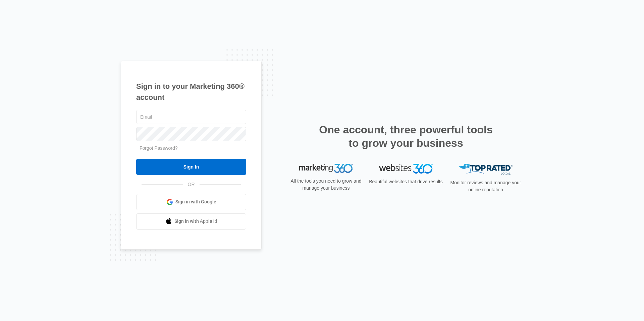  I want to click on p: Monitor reviews and manage your online reputation, so click(486, 186).